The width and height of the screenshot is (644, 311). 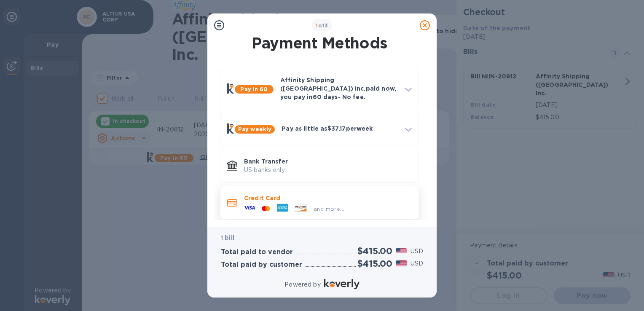 What do you see at coordinates (261, 265) in the screenshot?
I see `h3: Total paid by customer` at bounding box center [261, 265].